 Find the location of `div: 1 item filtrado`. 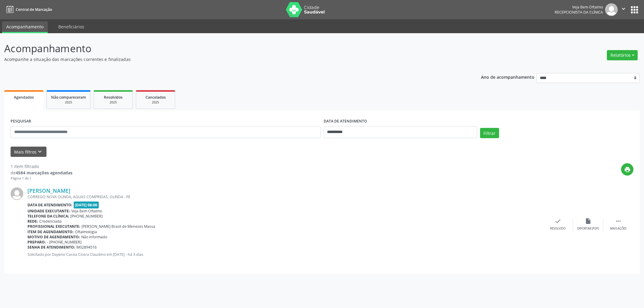

div: 1 item filtrado is located at coordinates (41, 166).